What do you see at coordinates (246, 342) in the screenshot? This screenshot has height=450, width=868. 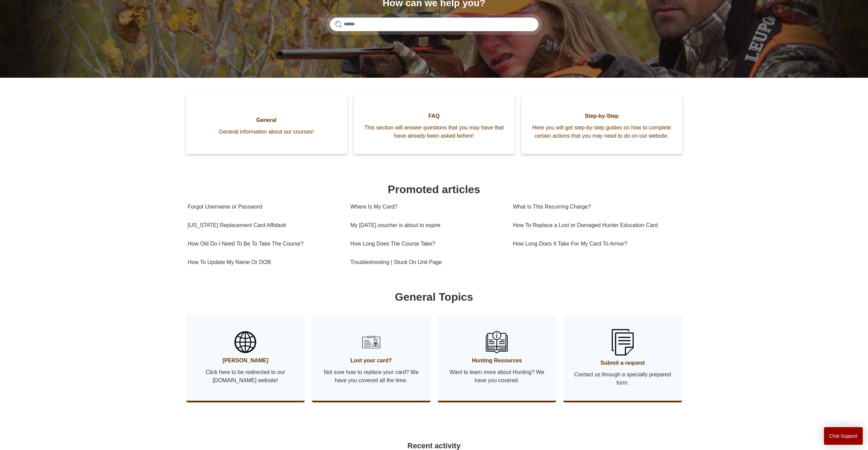 I see `img: 01HZPCYSBW5AHTQ31RY2D2VRJS` at bounding box center [246, 342].